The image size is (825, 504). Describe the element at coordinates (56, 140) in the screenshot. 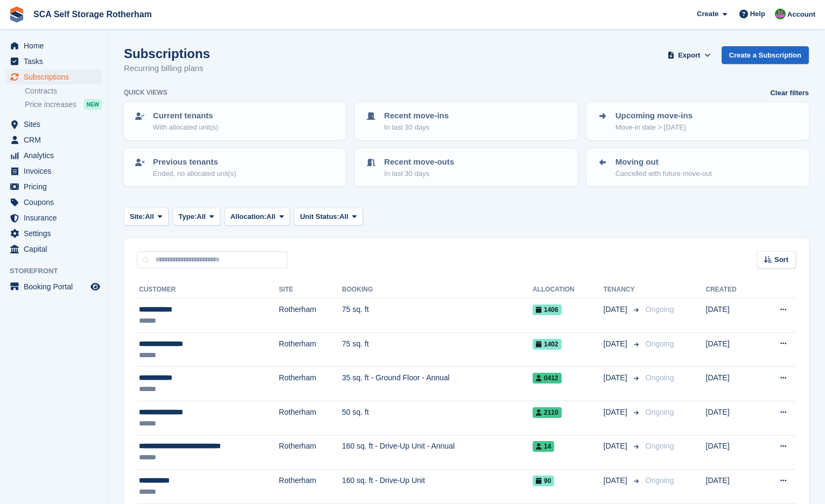

I see `span: CRM` at that location.